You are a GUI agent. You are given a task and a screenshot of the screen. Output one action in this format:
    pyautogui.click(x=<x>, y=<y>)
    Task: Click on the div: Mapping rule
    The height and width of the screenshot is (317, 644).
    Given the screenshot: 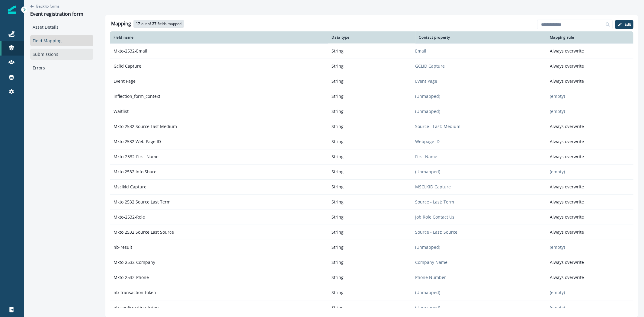 What is the action you would take?
    pyautogui.click(x=590, y=38)
    